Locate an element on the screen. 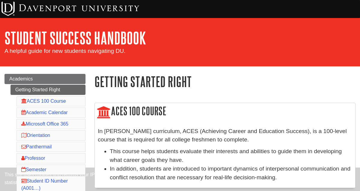 The image size is (360, 191). span: A helpful guide for new students navigating DU. is located at coordinates (65, 51).